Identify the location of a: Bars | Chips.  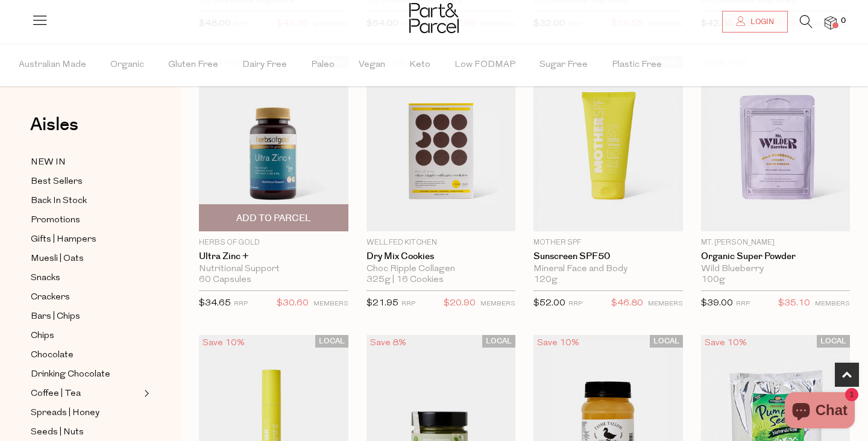
(86, 316).